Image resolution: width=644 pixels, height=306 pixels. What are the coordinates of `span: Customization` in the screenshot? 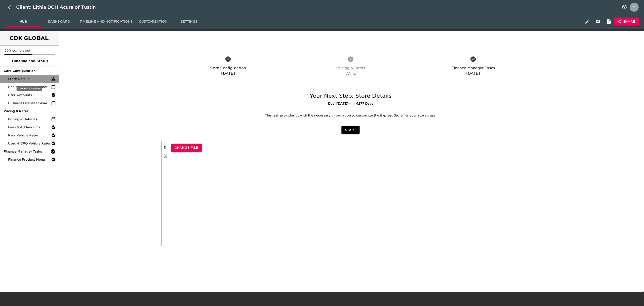 It's located at (154, 21).